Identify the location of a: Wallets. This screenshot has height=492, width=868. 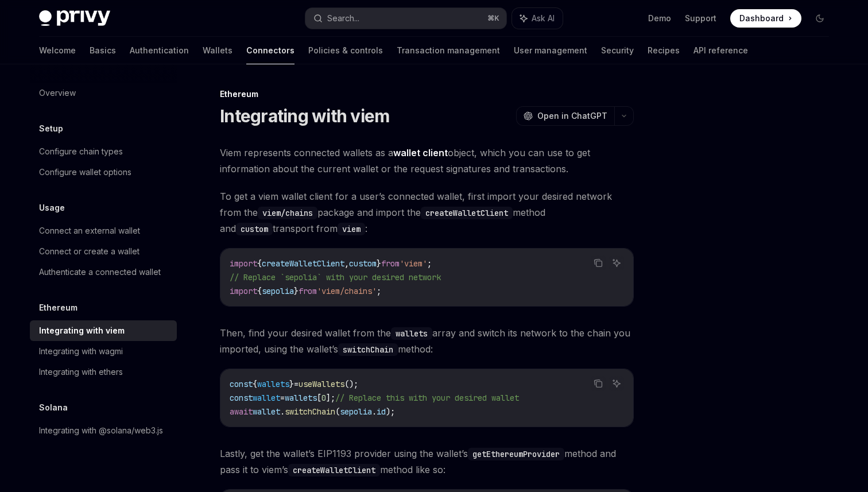
(218, 50).